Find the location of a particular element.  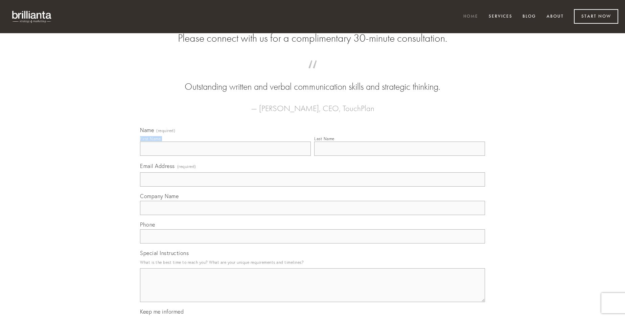

a: About is located at coordinates (555, 17).